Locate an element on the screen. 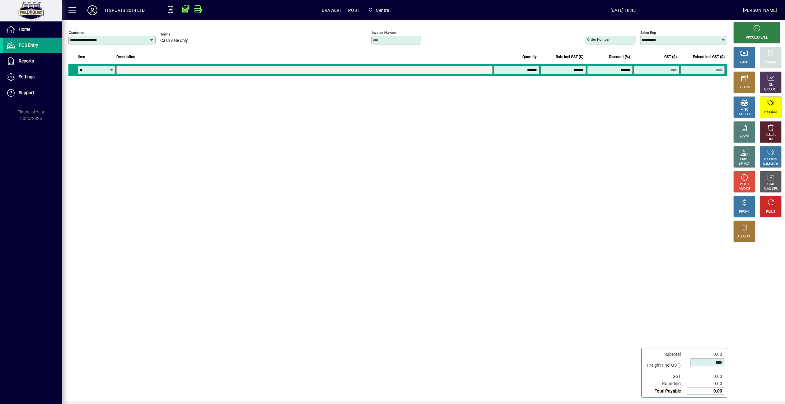 This screenshot has width=785, height=404. a: Reports is located at coordinates (33, 61).